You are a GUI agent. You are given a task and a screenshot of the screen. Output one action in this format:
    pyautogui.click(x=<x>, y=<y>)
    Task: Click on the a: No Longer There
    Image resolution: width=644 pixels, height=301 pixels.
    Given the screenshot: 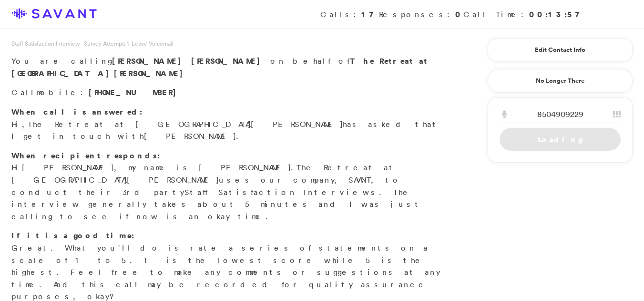 What is the action you would take?
    pyautogui.click(x=560, y=81)
    